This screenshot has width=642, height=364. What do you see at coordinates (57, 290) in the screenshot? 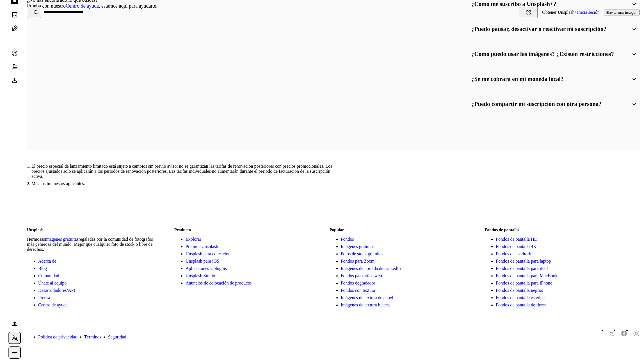
I see `a: Desarrolladores/API` at bounding box center [57, 290].